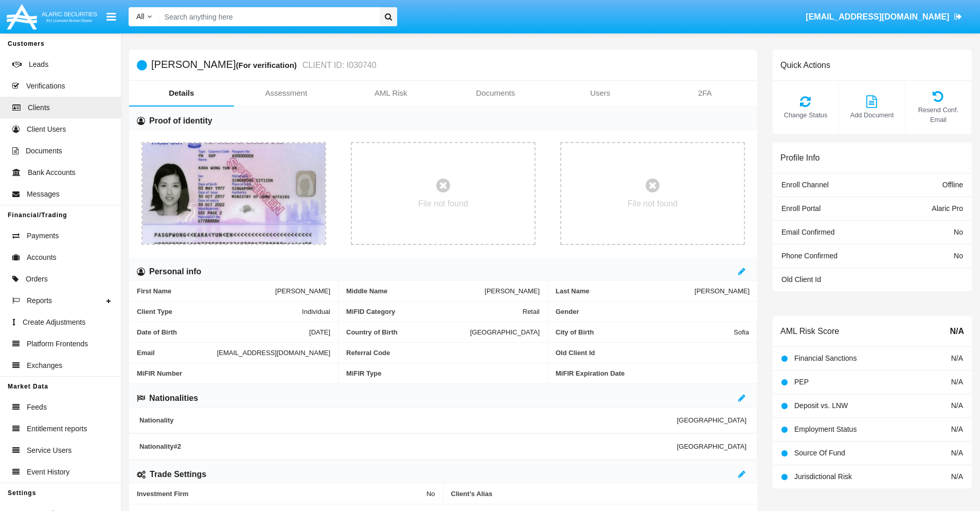  What do you see at coordinates (51, 172) in the screenshot?
I see `span: Bank Accounts` at bounding box center [51, 172].